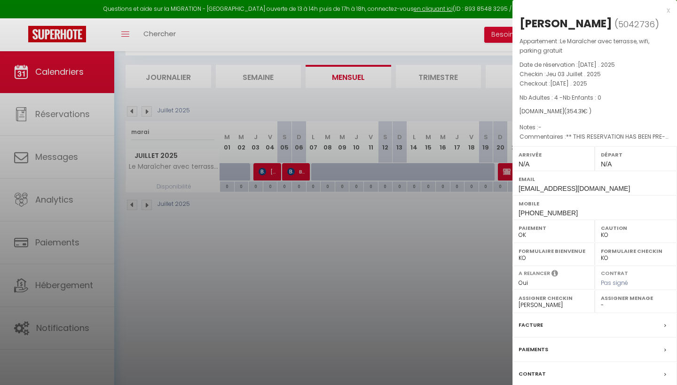 The width and height of the screenshot is (677, 385). Describe the element at coordinates (573, 74) in the screenshot. I see `span: Jeu 03 Juillet . 2025` at that location.